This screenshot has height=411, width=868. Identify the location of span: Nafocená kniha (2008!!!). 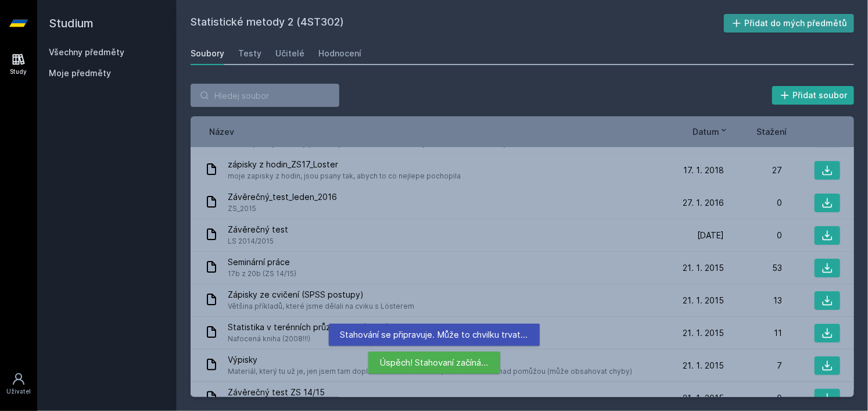
(308, 339).